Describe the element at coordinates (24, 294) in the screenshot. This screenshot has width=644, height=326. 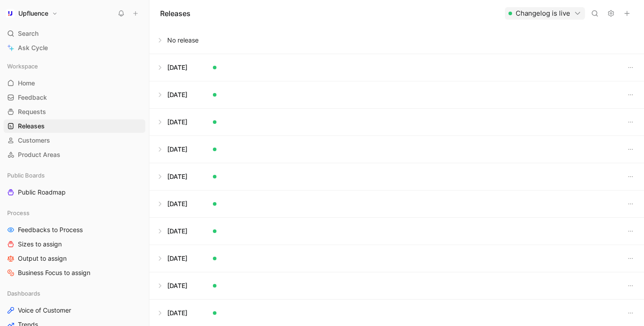
I see `span: Dashboards` at that location.